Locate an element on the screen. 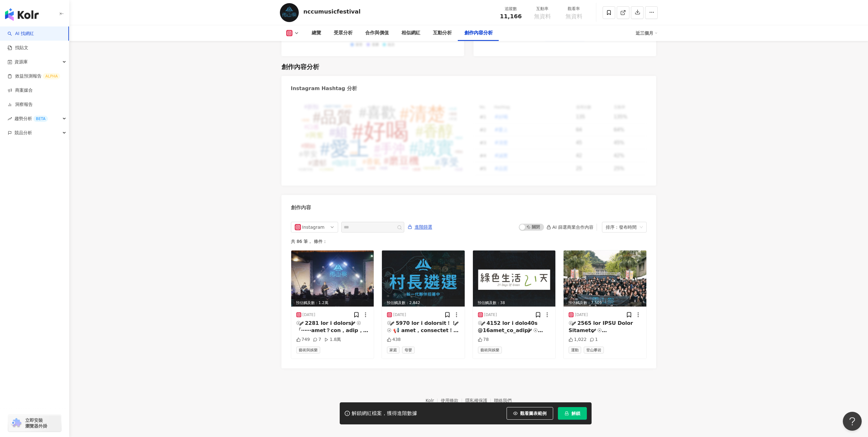 The height and width of the screenshot is (437, 868). div: 1 is located at coordinates (594, 340).